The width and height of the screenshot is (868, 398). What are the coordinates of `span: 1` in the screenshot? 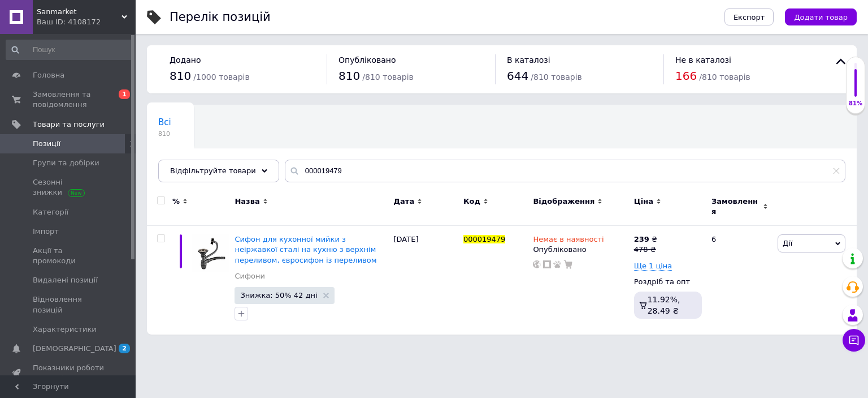 It's located at (124, 94).